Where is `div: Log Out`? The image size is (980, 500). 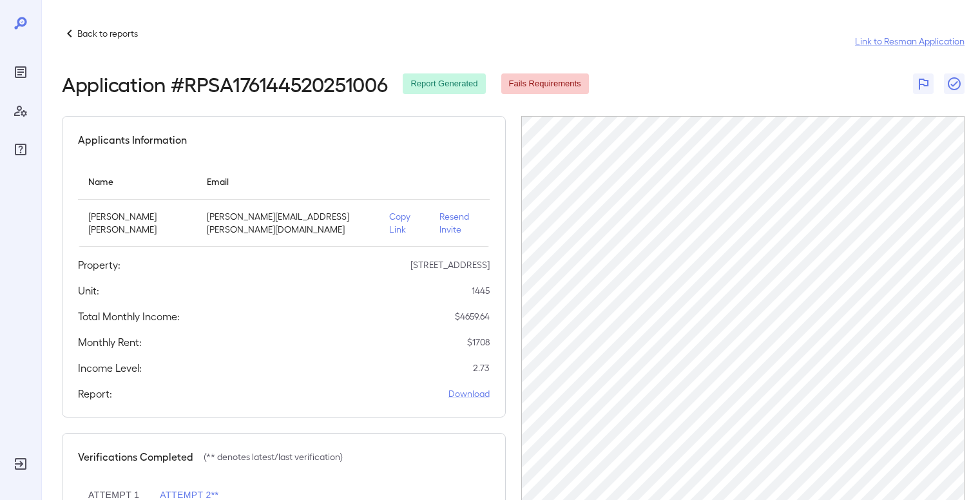
div: Log Out is located at coordinates (21, 464).